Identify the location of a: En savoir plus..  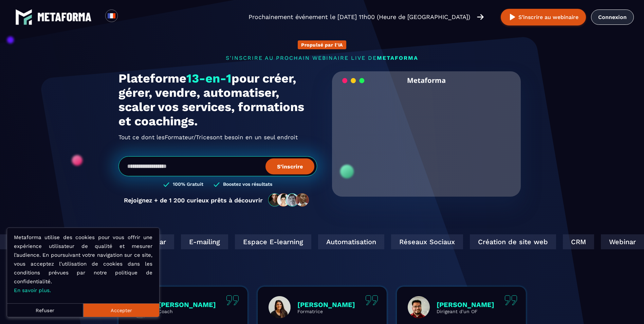
(32, 290).